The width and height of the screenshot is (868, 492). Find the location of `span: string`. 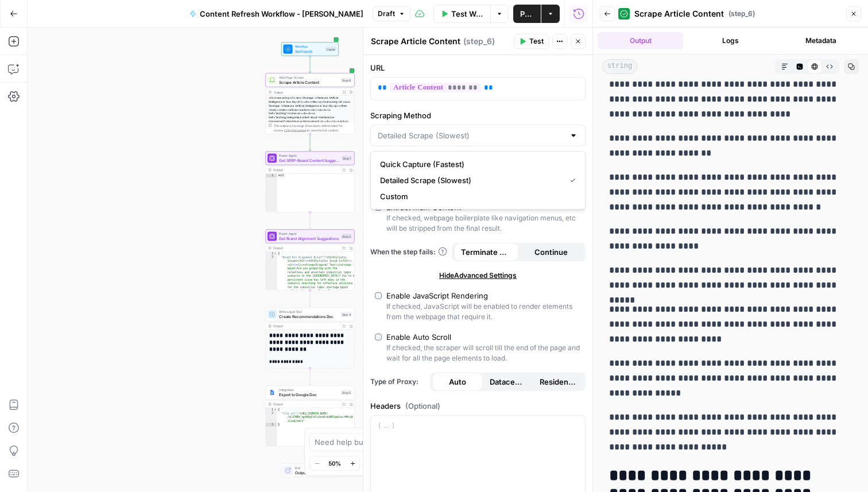

span: string is located at coordinates (620, 67).